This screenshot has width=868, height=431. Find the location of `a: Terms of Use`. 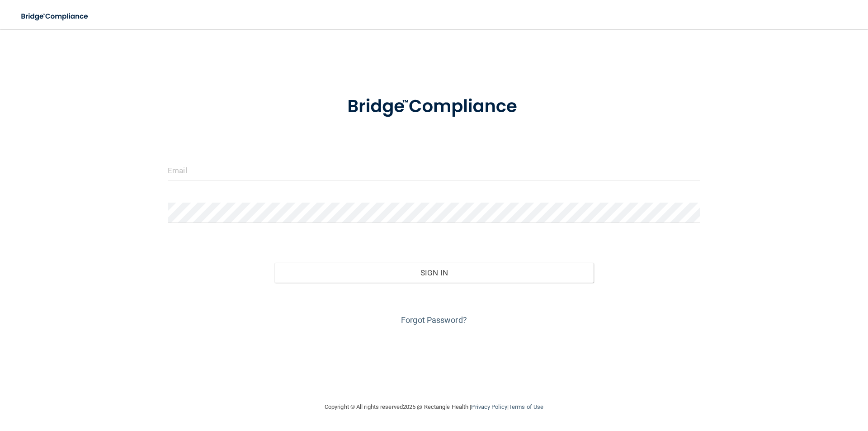

a: Terms of Use is located at coordinates (526, 407).